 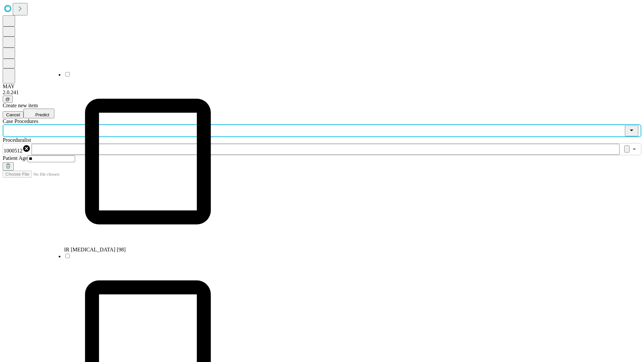 What do you see at coordinates (20, 105) in the screenshot?
I see `span: Create new item` at bounding box center [20, 105].